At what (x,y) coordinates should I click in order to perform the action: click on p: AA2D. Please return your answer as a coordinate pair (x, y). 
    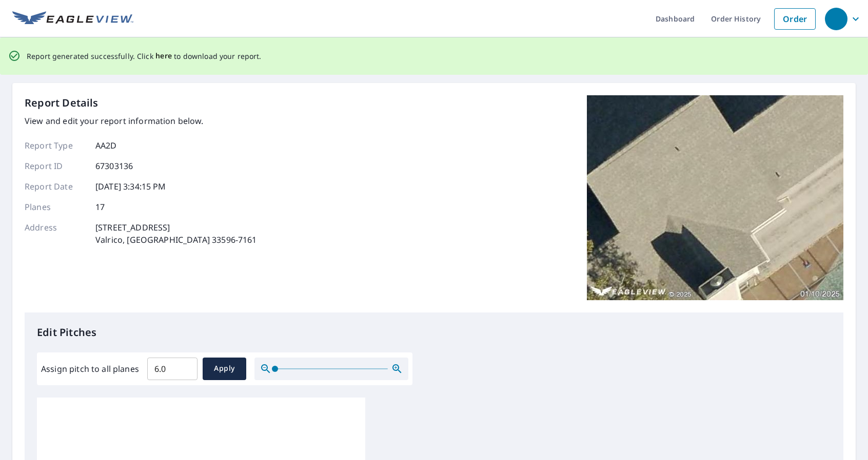
    Looking at the image, I should click on (106, 146).